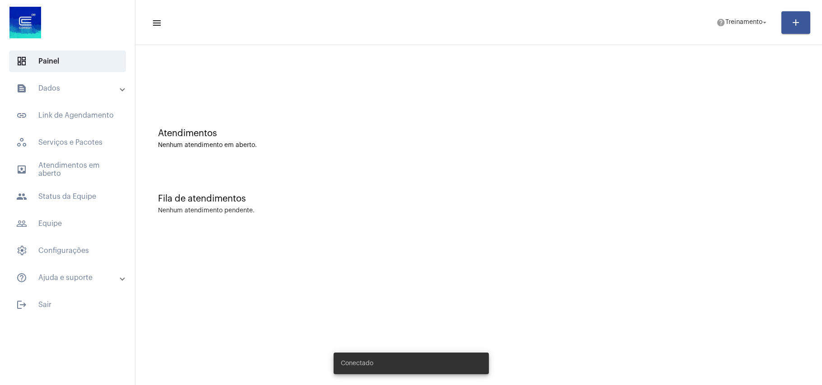 Image resolution: width=822 pixels, height=385 pixels. Describe the element at coordinates (721, 23) in the screenshot. I see `mat-icon: help` at that location.